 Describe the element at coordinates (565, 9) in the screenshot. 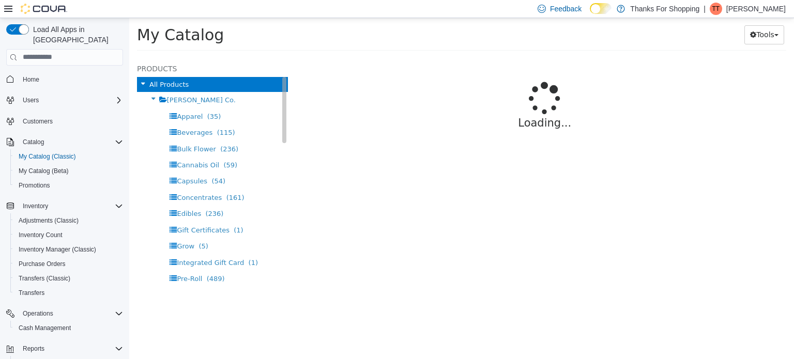

I see `span: Feedback` at that location.